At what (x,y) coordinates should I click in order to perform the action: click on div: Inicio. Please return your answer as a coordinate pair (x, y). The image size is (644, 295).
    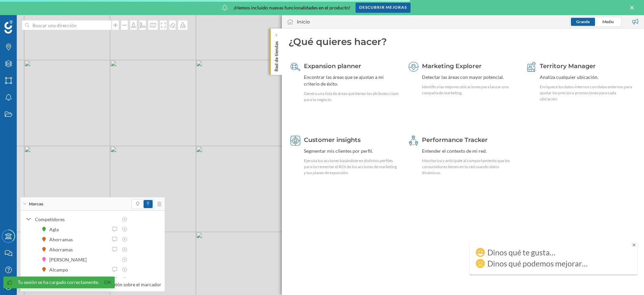
    Looking at the image, I should click on (303, 22).